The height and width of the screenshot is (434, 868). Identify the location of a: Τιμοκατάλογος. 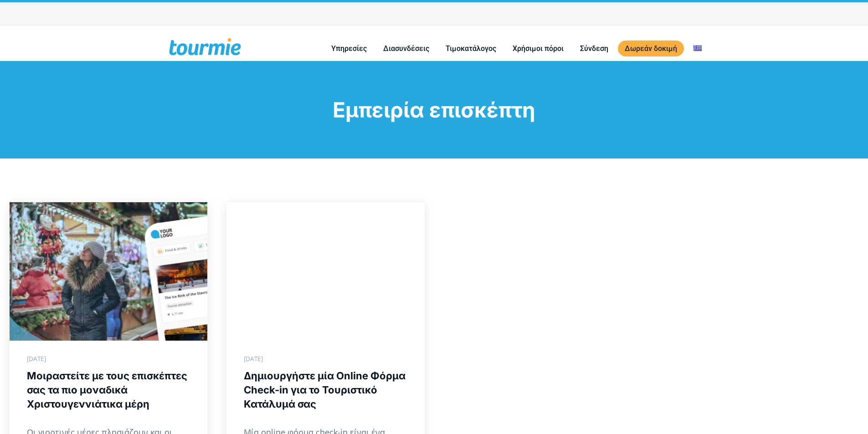
(471, 48).